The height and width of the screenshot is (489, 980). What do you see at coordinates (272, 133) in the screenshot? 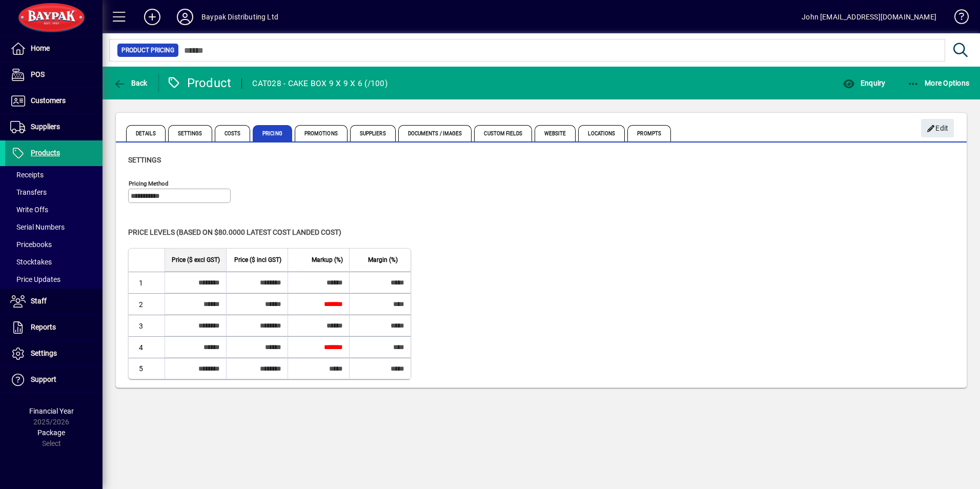
I see `span: Pricing` at bounding box center [272, 133].